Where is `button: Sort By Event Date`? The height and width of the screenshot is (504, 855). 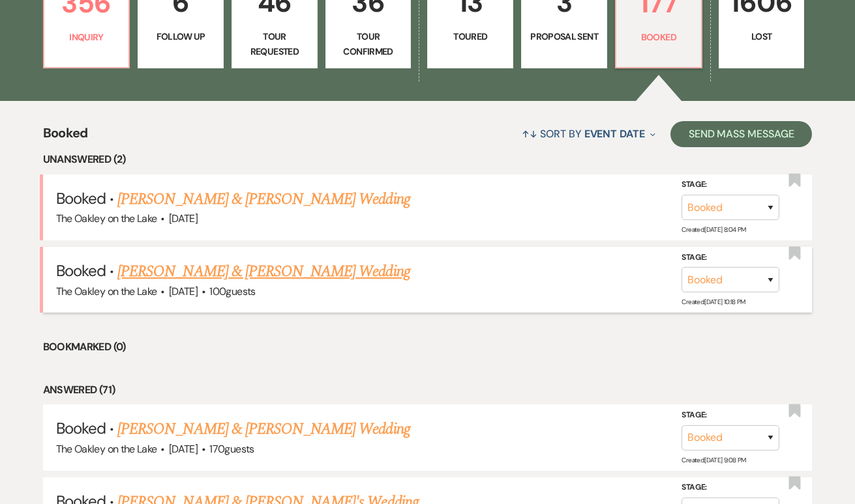 button: Sort By Event Date is located at coordinates (588, 134).